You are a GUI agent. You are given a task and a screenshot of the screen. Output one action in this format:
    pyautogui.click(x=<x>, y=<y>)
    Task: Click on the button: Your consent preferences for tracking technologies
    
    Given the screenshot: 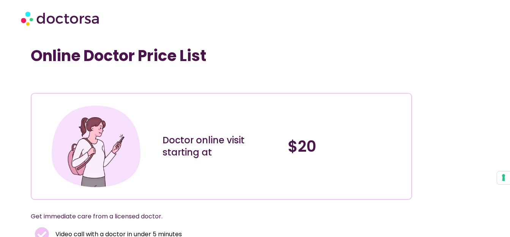 What is the action you would take?
    pyautogui.click(x=504, y=178)
    